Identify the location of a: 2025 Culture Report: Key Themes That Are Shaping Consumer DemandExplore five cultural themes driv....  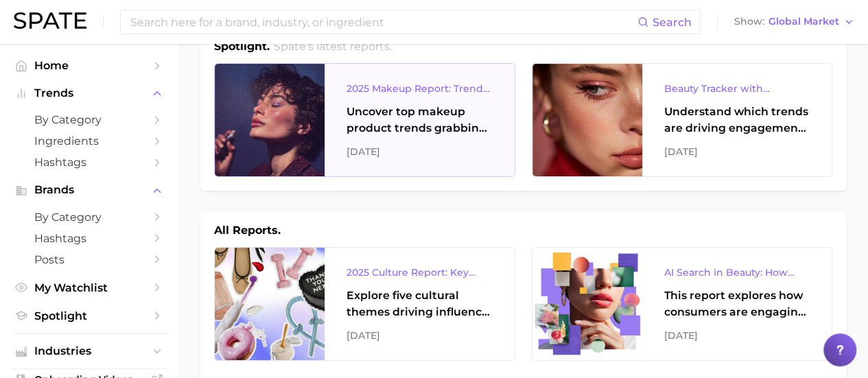
(364, 304).